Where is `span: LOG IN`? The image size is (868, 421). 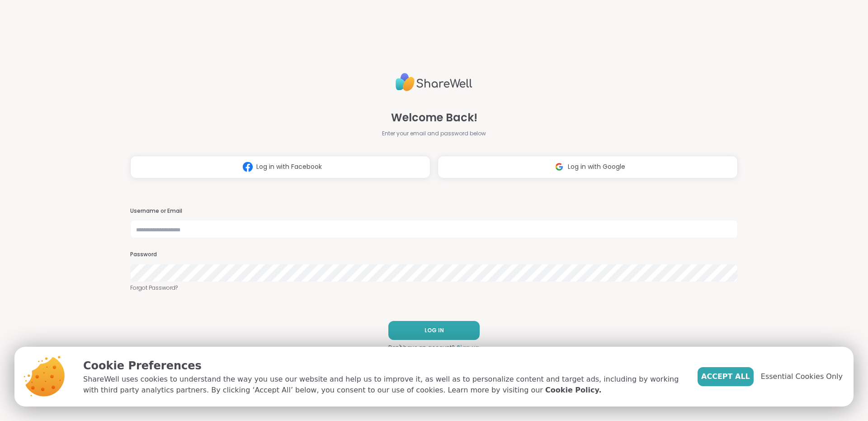 span: LOG IN is located at coordinates (434, 330).